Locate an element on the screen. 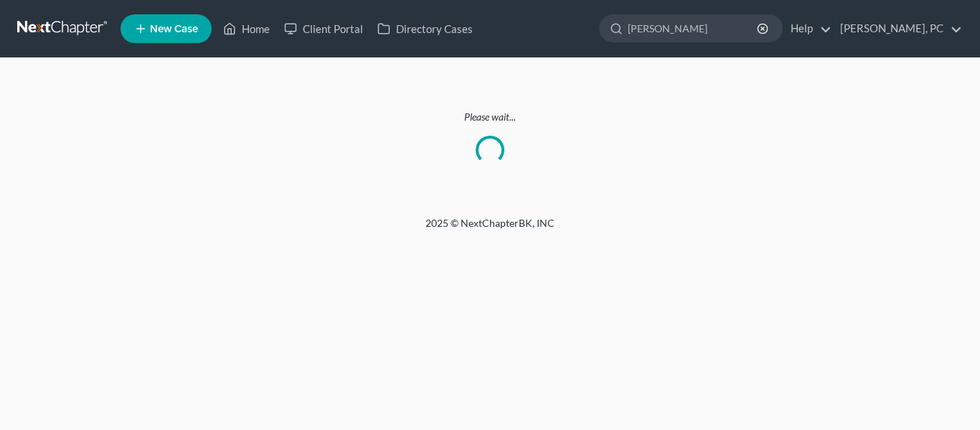 This screenshot has width=980, height=430. input: Search by name... is located at coordinates (693, 28).